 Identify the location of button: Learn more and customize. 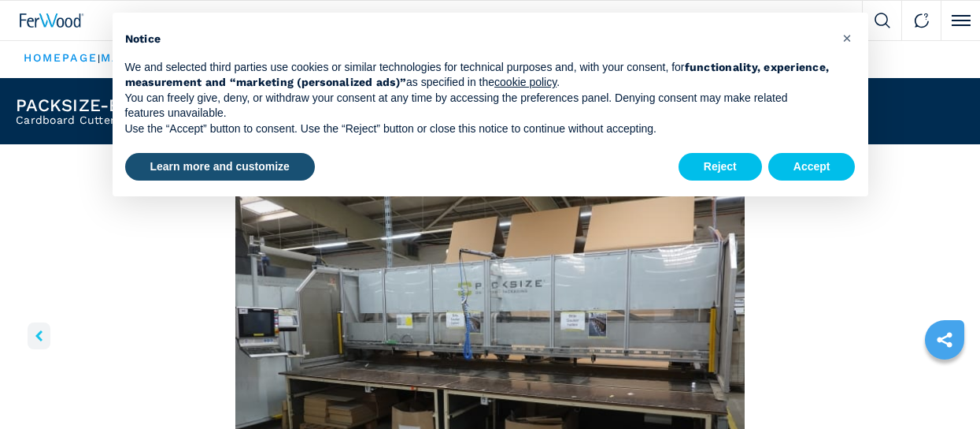
(220, 167).